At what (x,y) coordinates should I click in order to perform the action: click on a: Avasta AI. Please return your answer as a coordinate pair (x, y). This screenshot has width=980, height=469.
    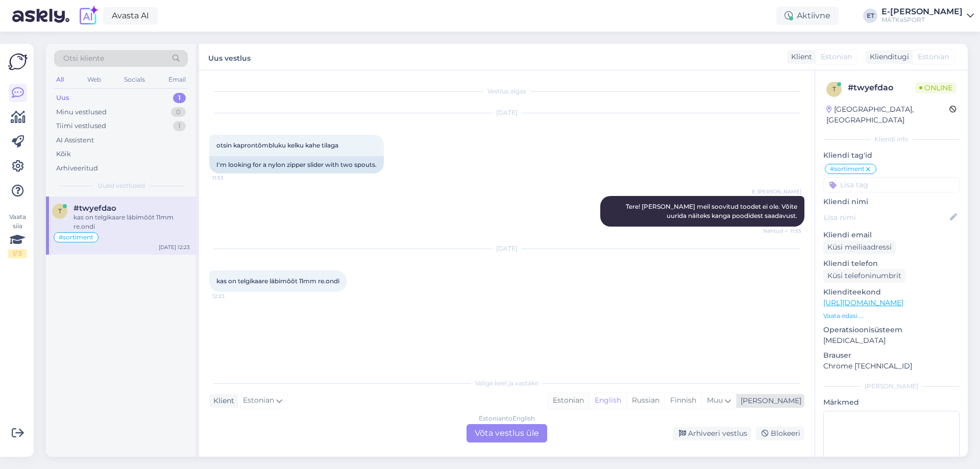
    Looking at the image, I should click on (130, 15).